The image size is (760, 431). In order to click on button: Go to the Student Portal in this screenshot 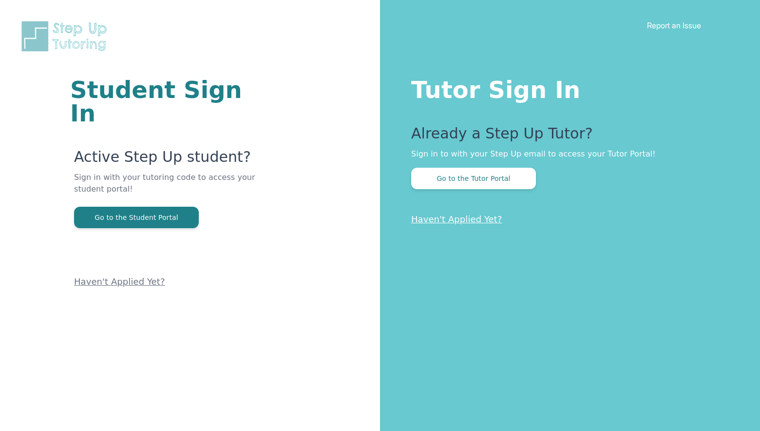, I will do `click(136, 217)`.